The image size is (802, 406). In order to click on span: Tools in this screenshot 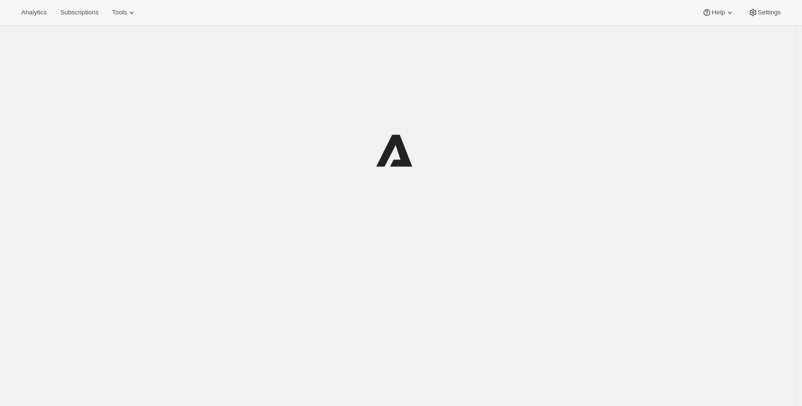, I will do `click(119, 13)`.